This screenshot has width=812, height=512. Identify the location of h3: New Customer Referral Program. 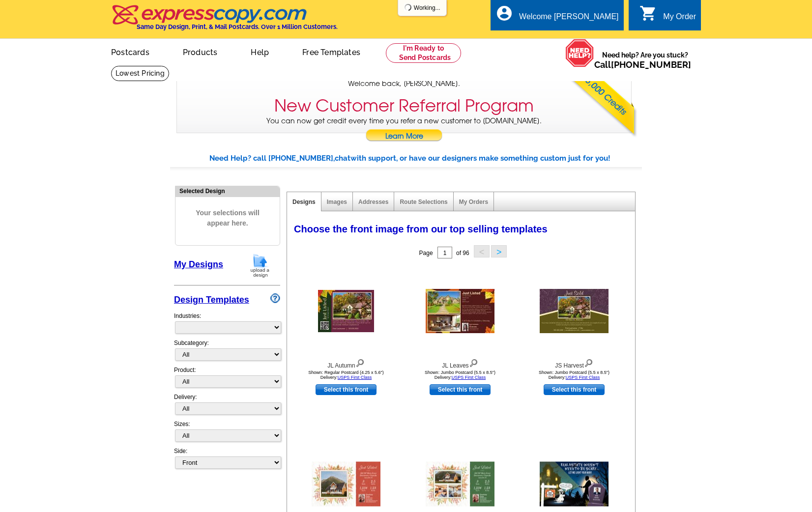
(404, 105).